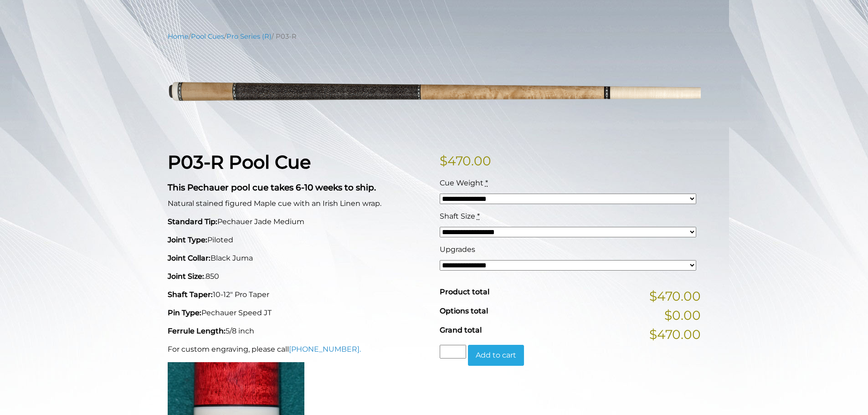 This screenshot has width=868, height=415. I want to click on span: Product total, so click(465, 292).